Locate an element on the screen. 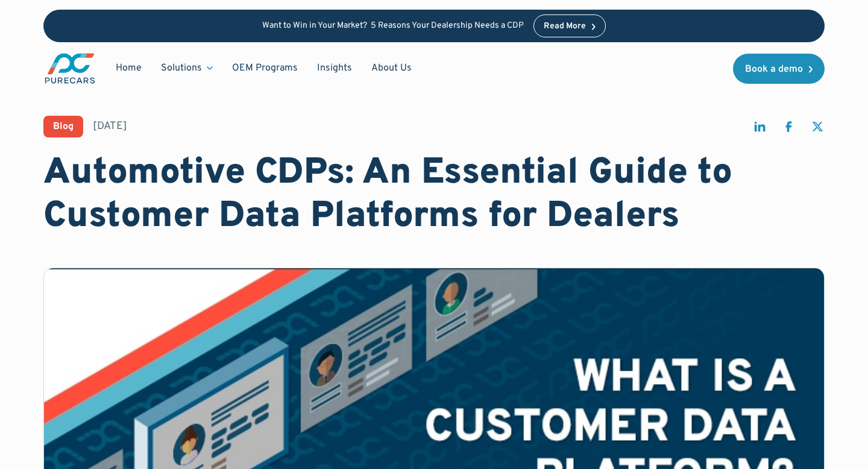 Image resolution: width=868 pixels, height=469 pixels. a: About Us is located at coordinates (391, 68).